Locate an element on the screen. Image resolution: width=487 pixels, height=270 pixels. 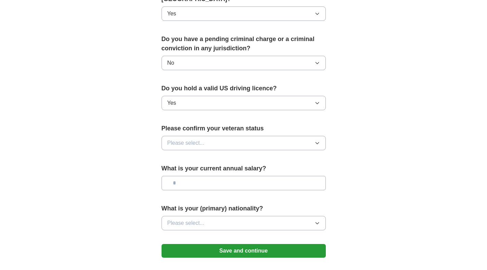
label: What is your (primary) nationality? is located at coordinates (243, 208).